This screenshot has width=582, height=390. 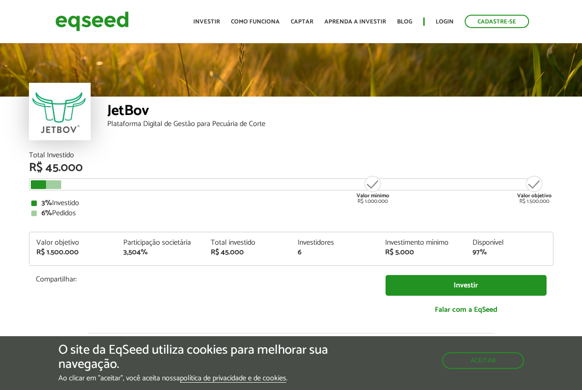 What do you see at coordinates (330, 112) in the screenshot?
I see `div: JetBov` at bounding box center [330, 112].